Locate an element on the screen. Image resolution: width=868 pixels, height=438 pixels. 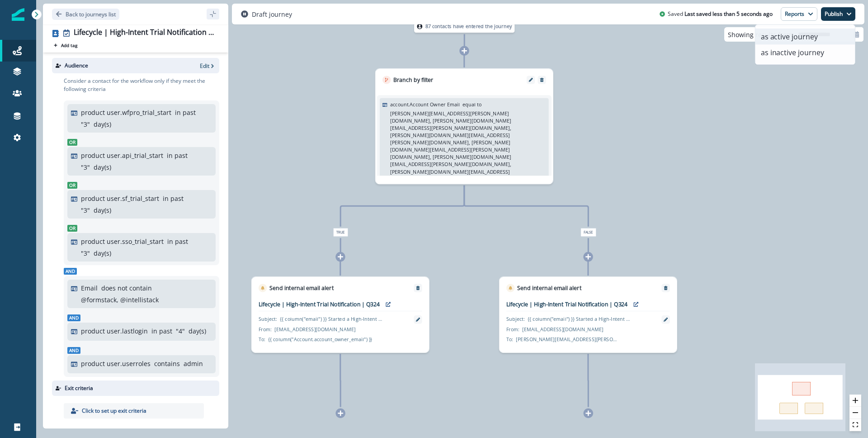
p: Showing results from is located at coordinates (760, 35).